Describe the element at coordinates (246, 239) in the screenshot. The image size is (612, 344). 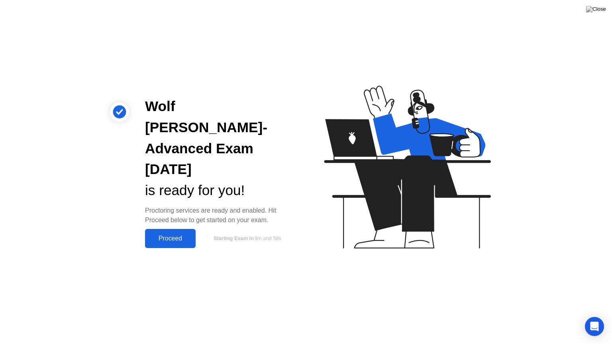
I see `button: Starting Exam in9m and 58s` at that location.